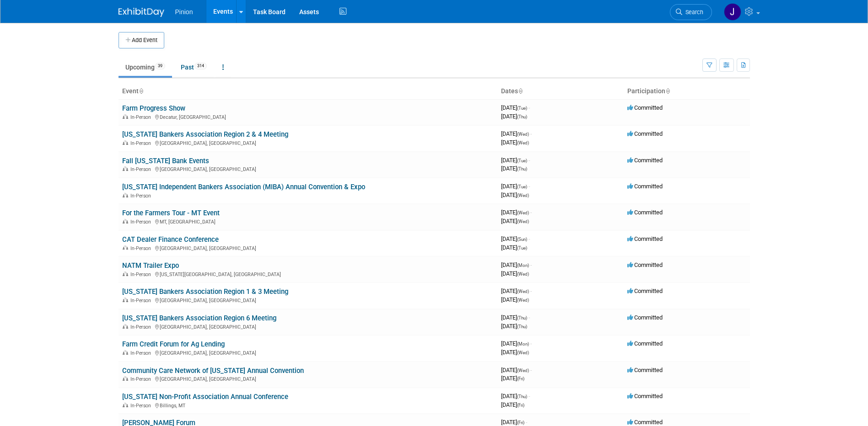  I want to click on img: ExhibitDay, so click(141, 12).